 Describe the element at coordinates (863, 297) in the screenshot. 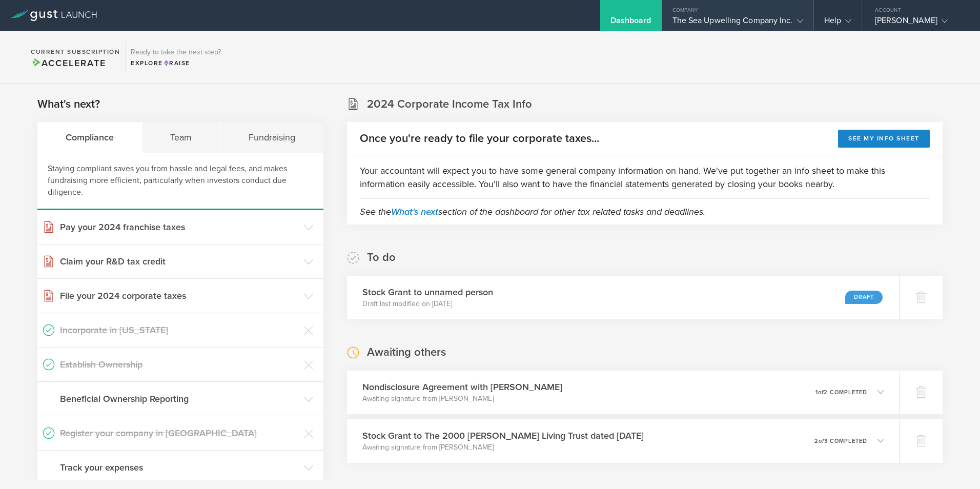

I see `div: Draft` at that location.